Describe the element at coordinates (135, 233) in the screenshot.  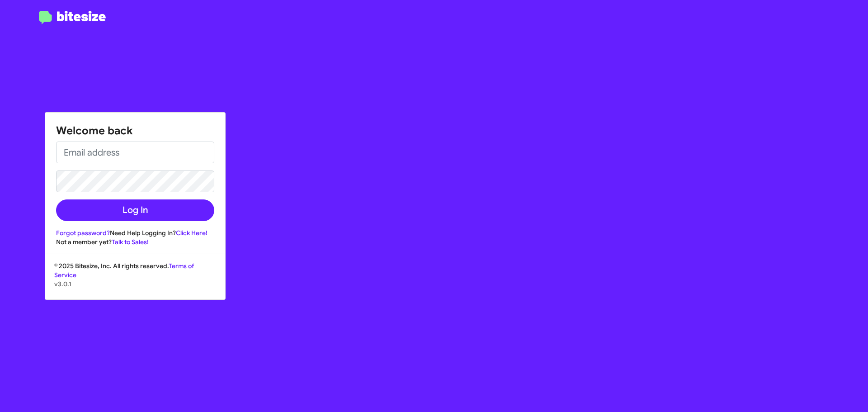
I see `div: Need Help Logging In?` at that location.